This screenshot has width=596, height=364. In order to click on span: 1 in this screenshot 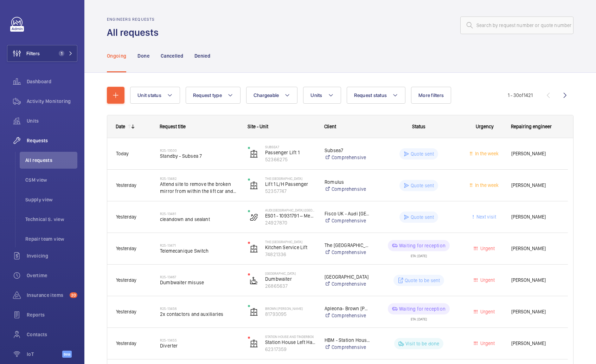, I will do `click(62, 53)`.